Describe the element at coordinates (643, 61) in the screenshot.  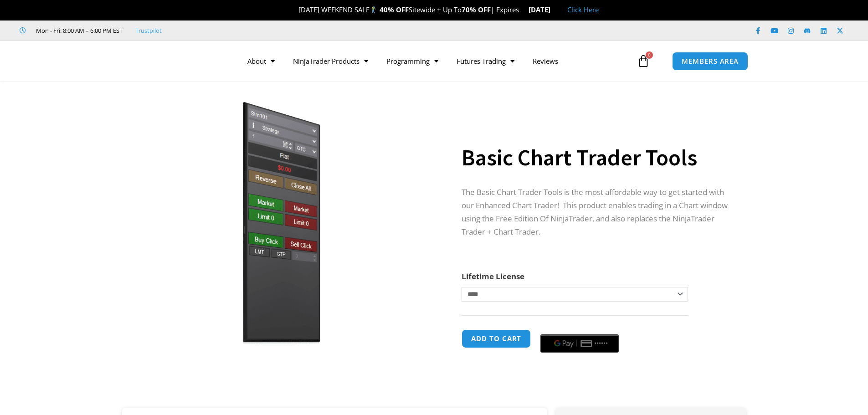
I see `a: 0` at that location.